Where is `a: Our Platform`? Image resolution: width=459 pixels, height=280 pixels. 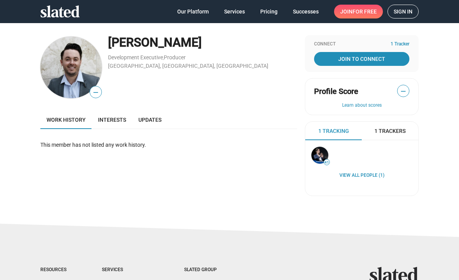
a: Our Platform is located at coordinates (193, 12).